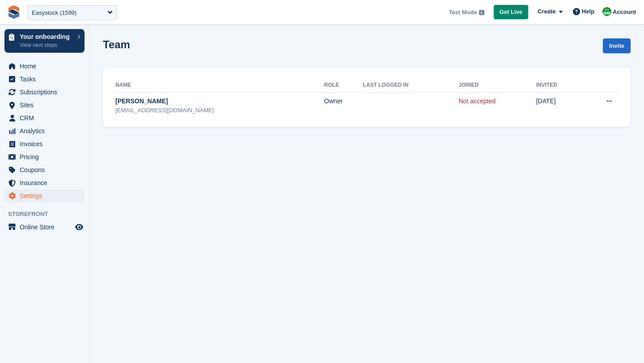 The width and height of the screenshot is (644, 363). Describe the element at coordinates (558, 86) in the screenshot. I see `th: Invited` at that location.